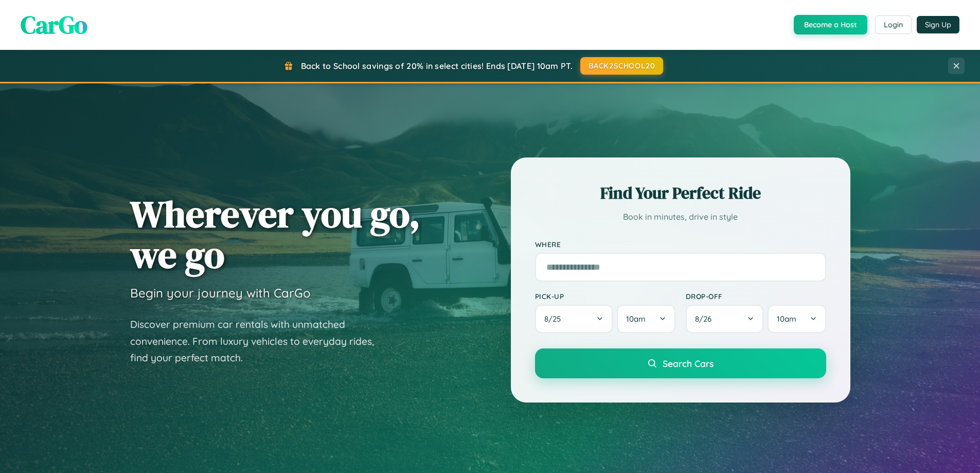 The height and width of the screenshot is (473, 980). Describe the element at coordinates (681, 193) in the screenshot. I see `h2: Find Your Perfect Ride` at that location.